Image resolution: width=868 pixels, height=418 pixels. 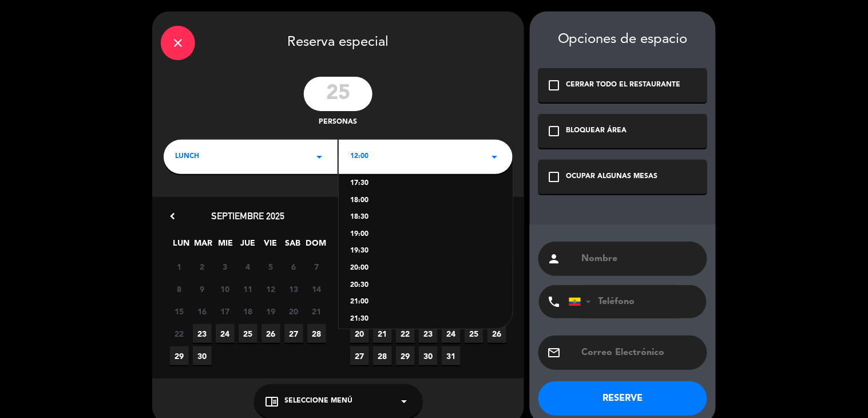 What do you see at coordinates (225, 288) in the screenshot?
I see `span: 10` at bounding box center [225, 288].